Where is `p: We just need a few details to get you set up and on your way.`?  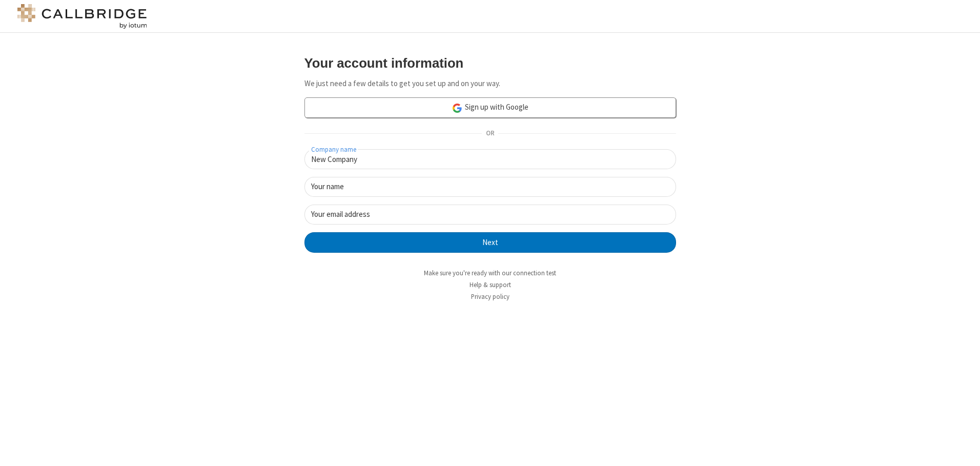 p: We just need a few details to get you set up and on your way. is located at coordinates (490, 83).